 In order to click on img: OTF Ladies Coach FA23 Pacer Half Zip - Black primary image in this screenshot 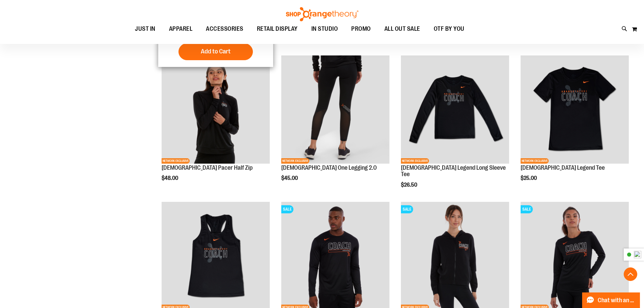, I will do `click(215, 110)`.